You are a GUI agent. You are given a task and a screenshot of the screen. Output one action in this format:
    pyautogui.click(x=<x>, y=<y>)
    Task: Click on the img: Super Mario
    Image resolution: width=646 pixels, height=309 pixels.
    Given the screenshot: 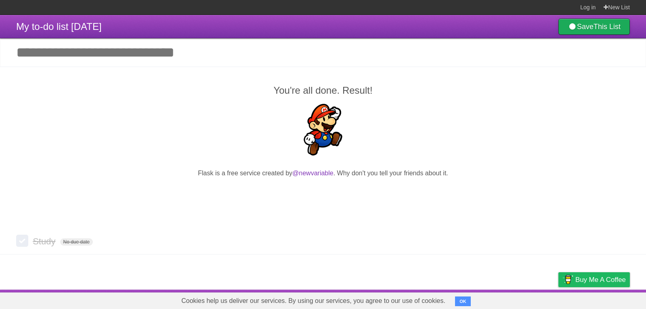 What is the action you would take?
    pyautogui.click(x=323, y=130)
    